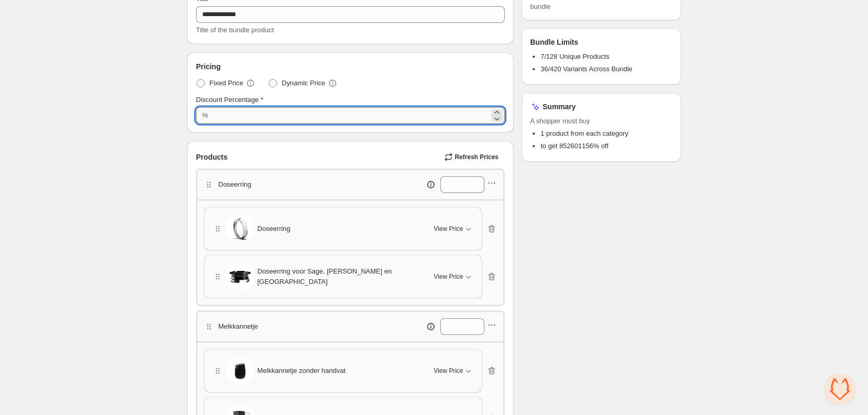  What do you see at coordinates (230, 100) in the screenshot?
I see `label: Discount Percentage` at bounding box center [230, 100].